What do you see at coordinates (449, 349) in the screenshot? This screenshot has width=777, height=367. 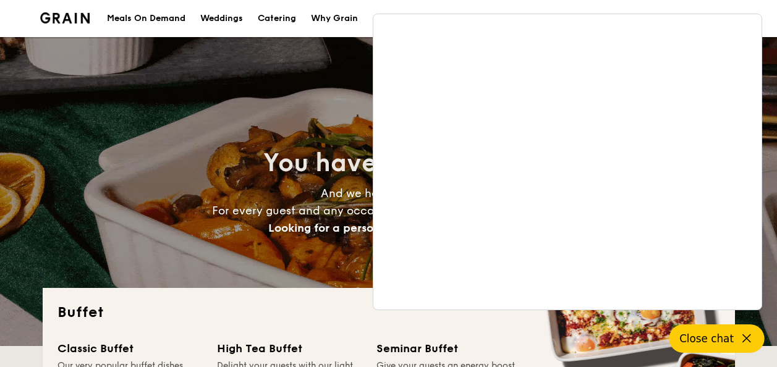 I see `div: Seminar Buffet` at bounding box center [449, 349].